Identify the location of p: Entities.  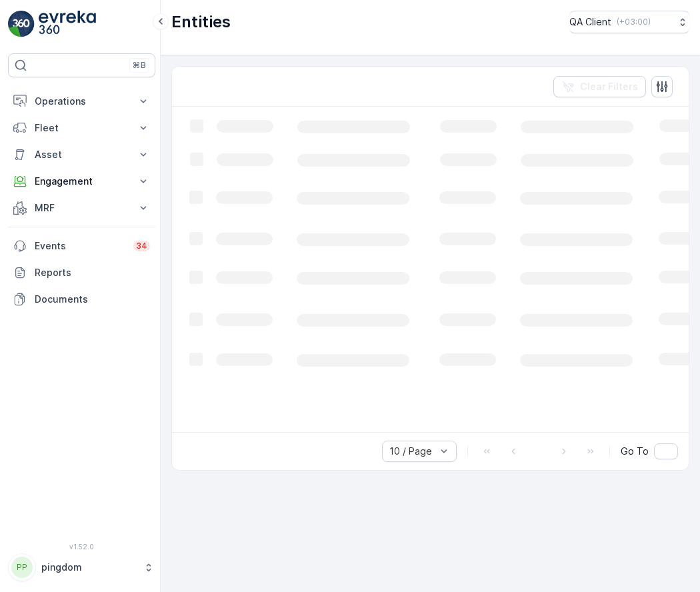
(201, 22).